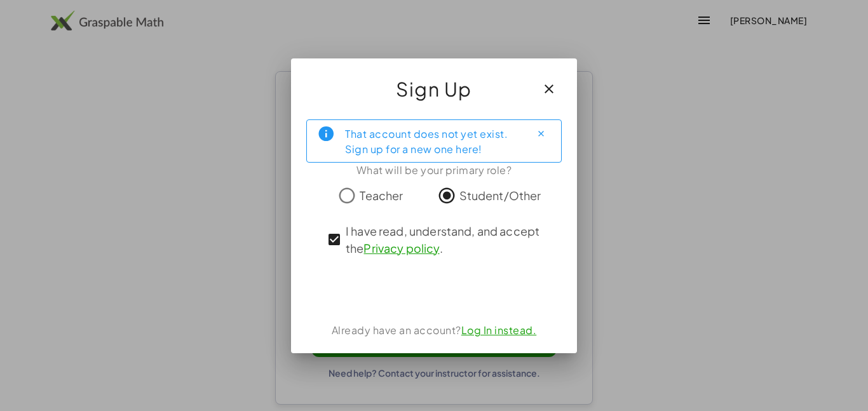 The height and width of the screenshot is (411, 868). Describe the element at coordinates (433, 141) in the screenshot. I see `div: That account does not yet exist. Sign up for a new one here!` at that location.